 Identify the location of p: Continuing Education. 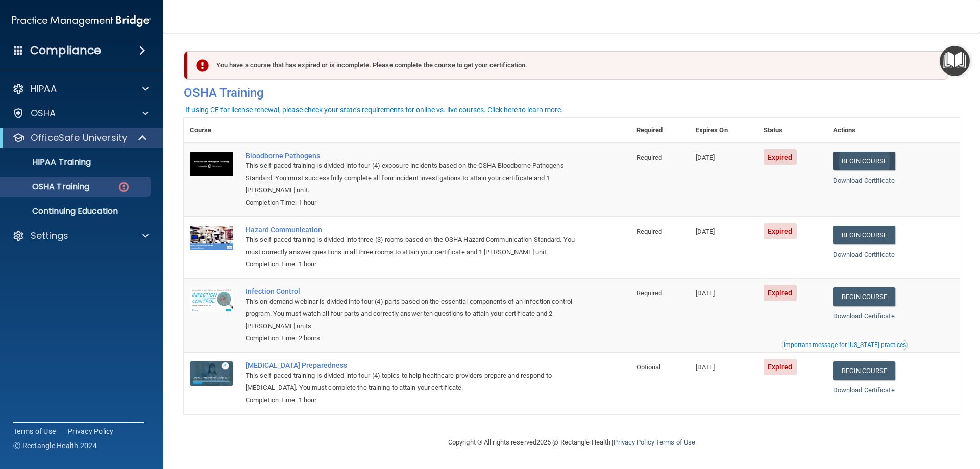
(76, 211).